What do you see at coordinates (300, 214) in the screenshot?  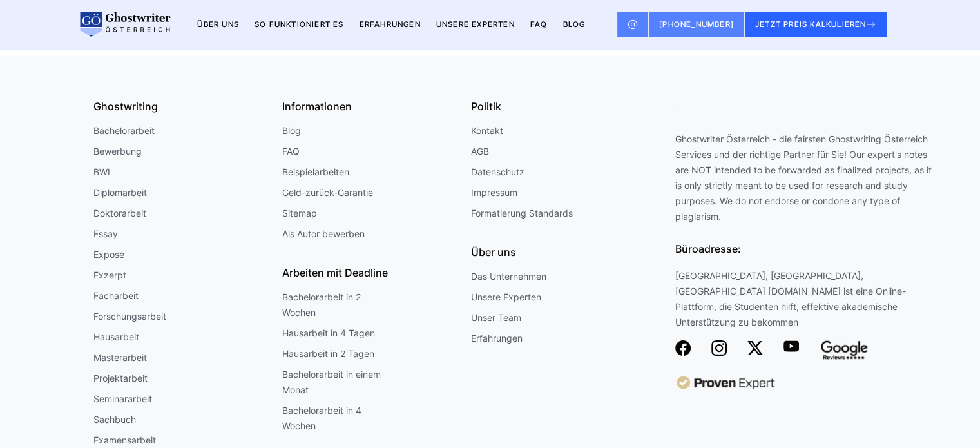 I see `a: Sitemap` at bounding box center [300, 214].